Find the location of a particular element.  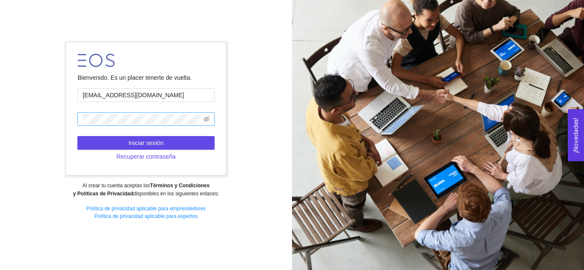

input: Correo electrónico is located at coordinates (146, 95).